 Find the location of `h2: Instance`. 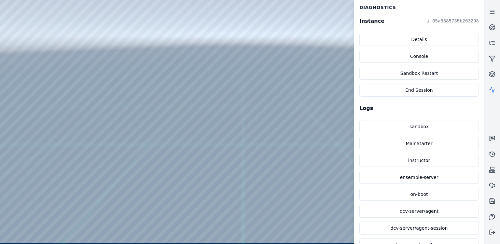

h2: Instance is located at coordinates (371, 21).